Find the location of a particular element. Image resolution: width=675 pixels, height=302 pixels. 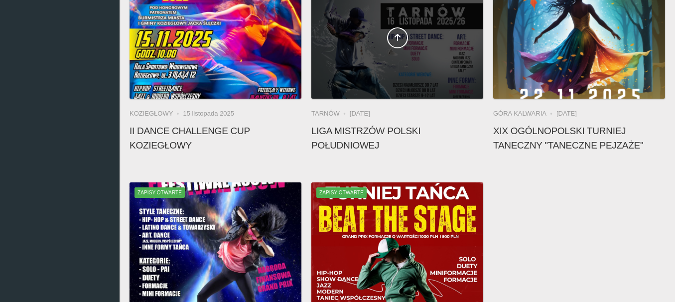

h4: II Dance Challenge Cup KOZIEGŁOWY is located at coordinates (215, 138).